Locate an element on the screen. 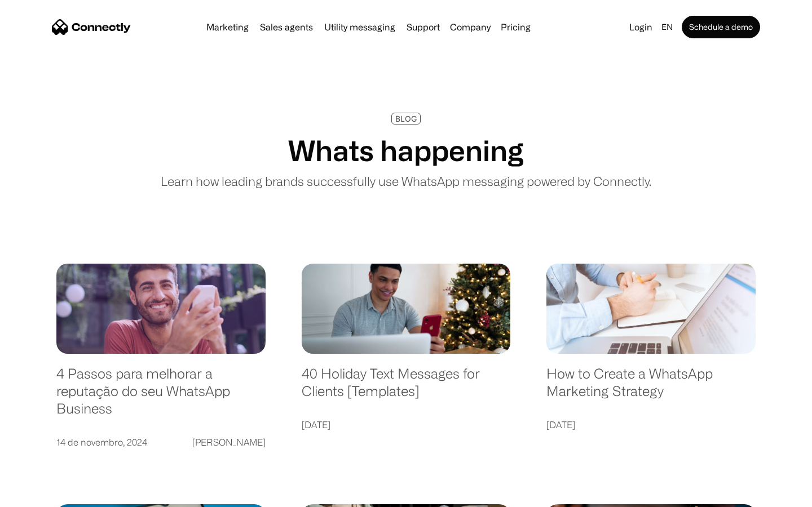  div: BLOG is located at coordinates (406, 119).